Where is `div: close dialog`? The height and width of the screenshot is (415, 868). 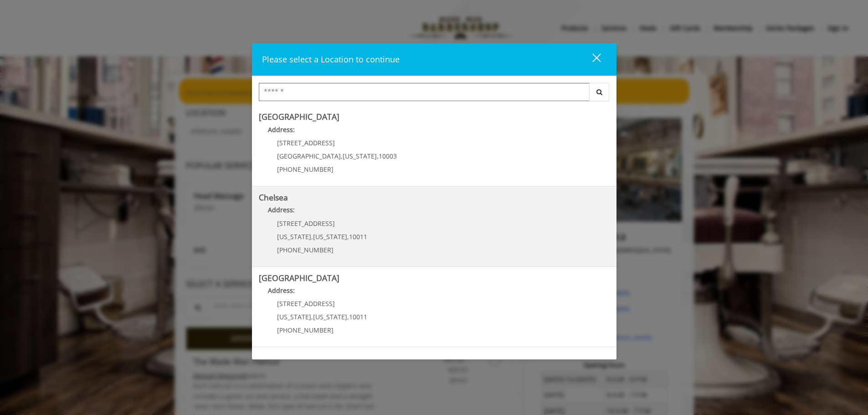
div: close dialog is located at coordinates (591, 60).